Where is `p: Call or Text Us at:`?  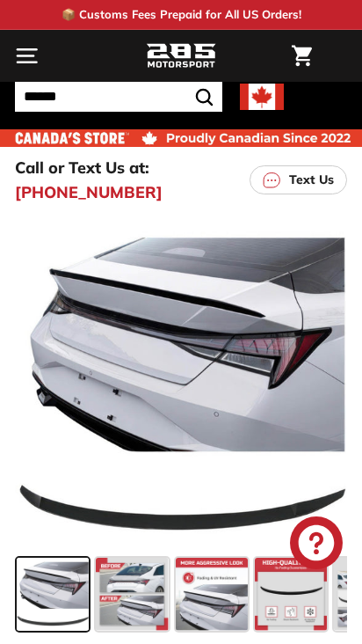 p: Call or Text Us at: is located at coordinates (82, 167).